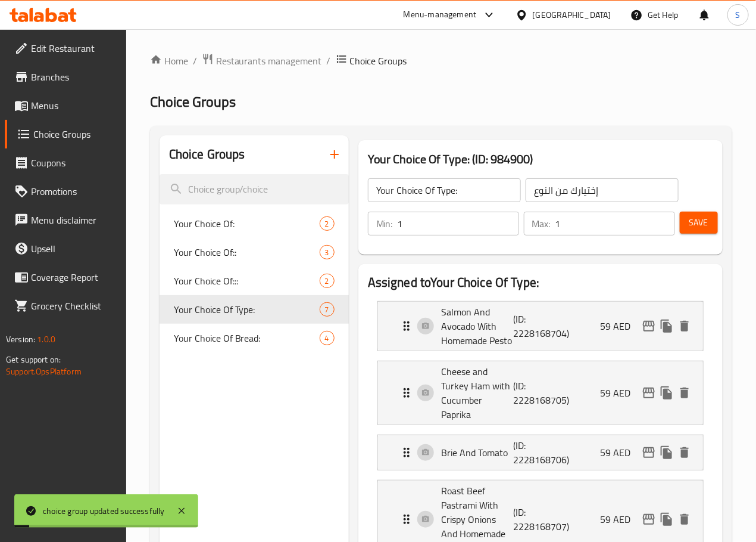  What do you see at coordinates (255, 338) in the screenshot?
I see `div: Your Choice Of Bread:4` at bounding box center [255, 338].